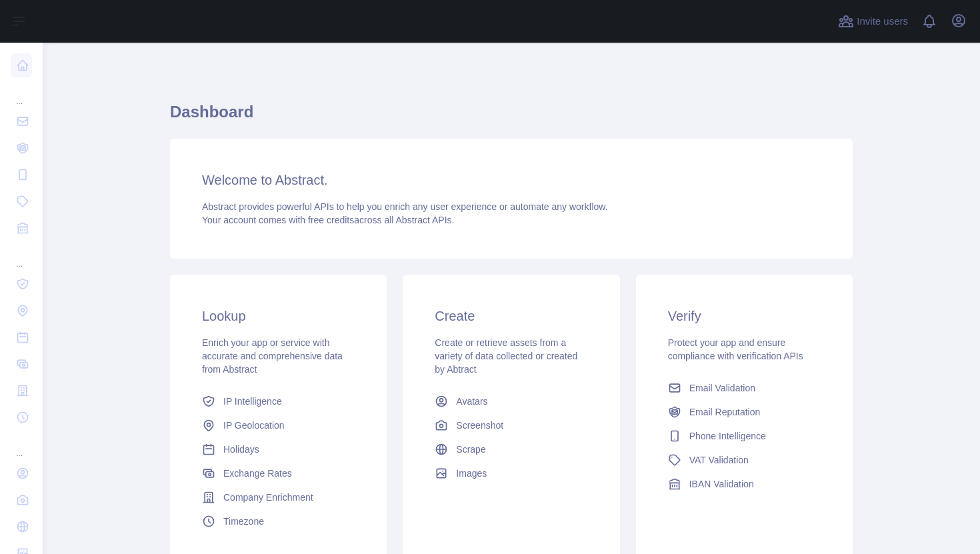 Image resolution: width=980 pixels, height=554 pixels. Describe the element at coordinates (470, 450) in the screenshot. I see `span: Scrape` at that location.